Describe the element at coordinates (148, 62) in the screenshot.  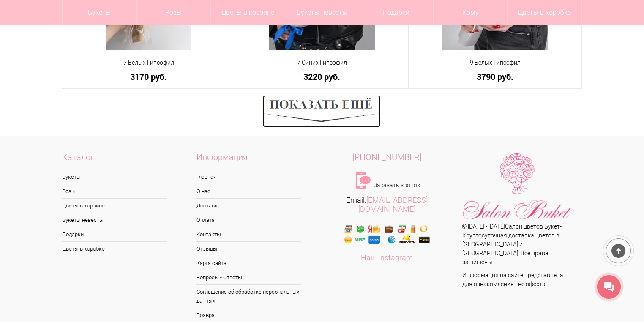
I see `span: 7 Белых Гипсофил` at that location.